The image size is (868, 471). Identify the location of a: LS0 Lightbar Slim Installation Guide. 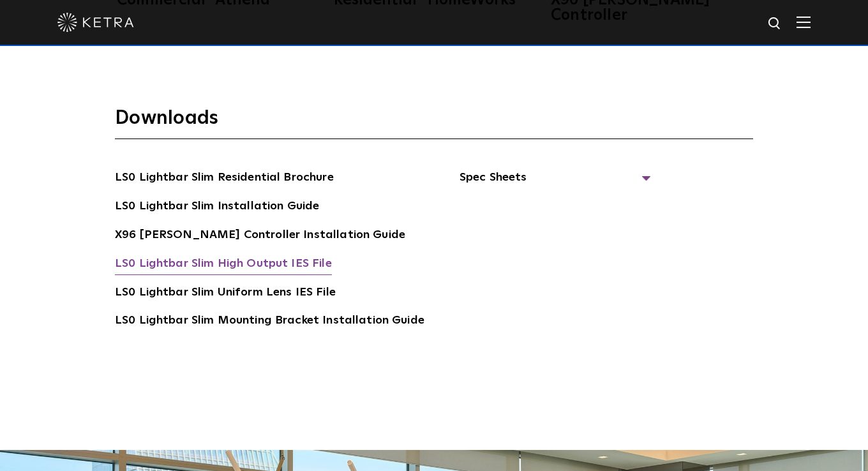
(217, 208).